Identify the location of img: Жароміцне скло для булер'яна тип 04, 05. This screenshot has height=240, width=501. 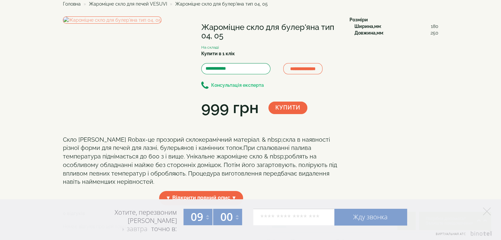
(112, 20).